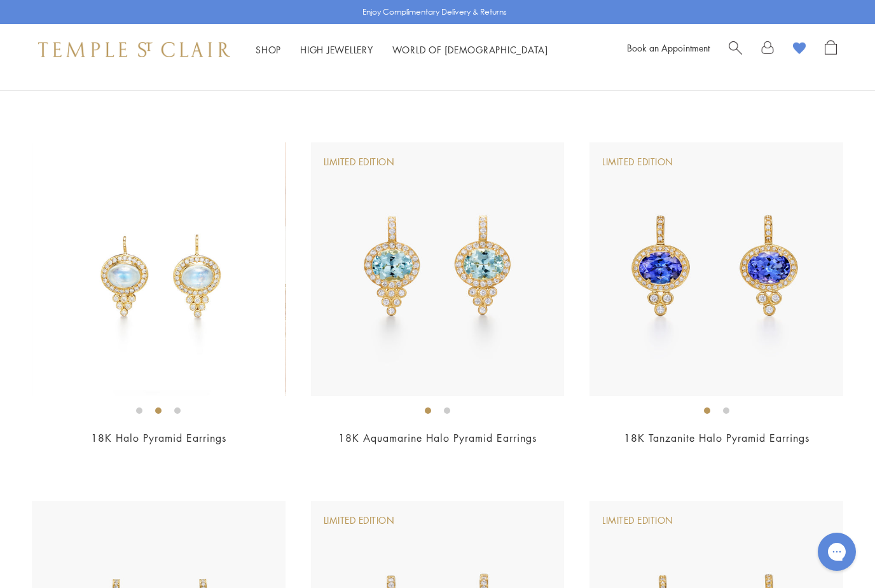 The height and width of the screenshot is (588, 875). What do you see at coordinates (830, 50) in the screenshot?
I see `a: Open Shopping Bag` at bounding box center [830, 50].